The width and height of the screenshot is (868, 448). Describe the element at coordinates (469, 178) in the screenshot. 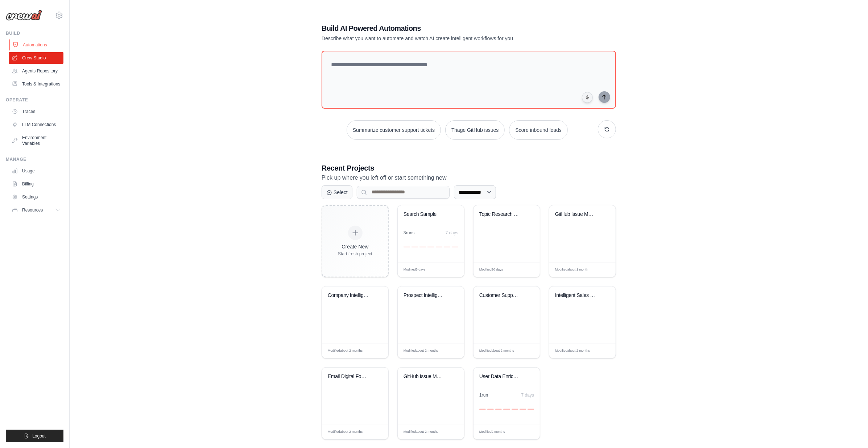

I see `p: Pick up where you left off or start something new` at that location.